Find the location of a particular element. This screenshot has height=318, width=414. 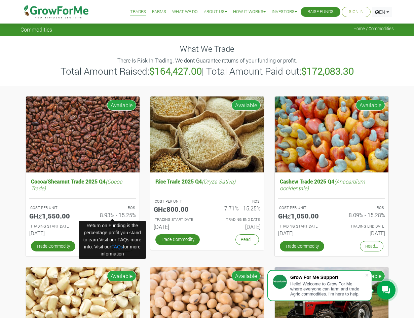

a: Farms is located at coordinates (159, 12).